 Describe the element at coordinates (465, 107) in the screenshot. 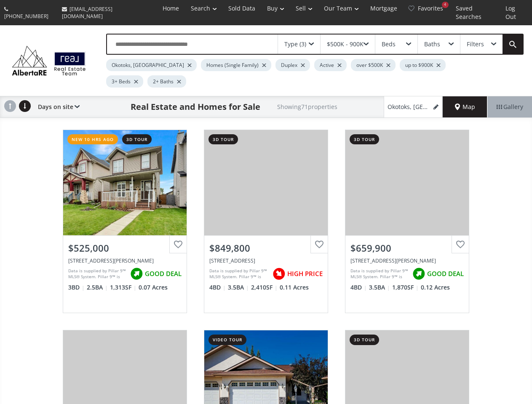

I see `div: Map` at that location.